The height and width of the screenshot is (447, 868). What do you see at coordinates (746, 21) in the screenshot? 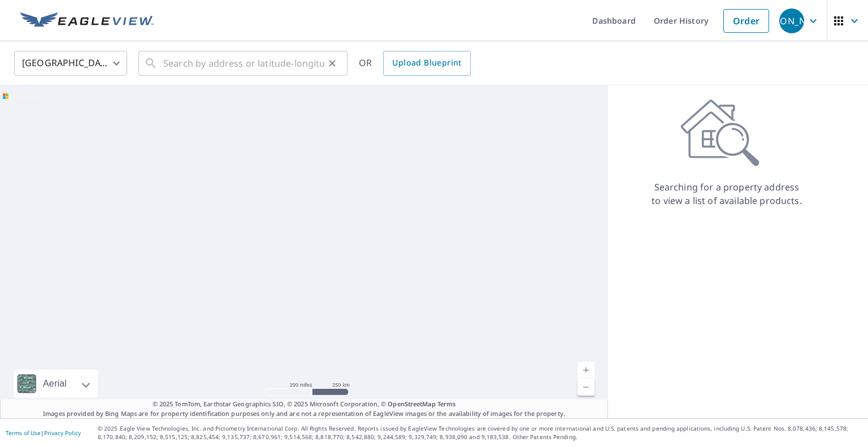
I see `a: Order` at bounding box center [746, 21].